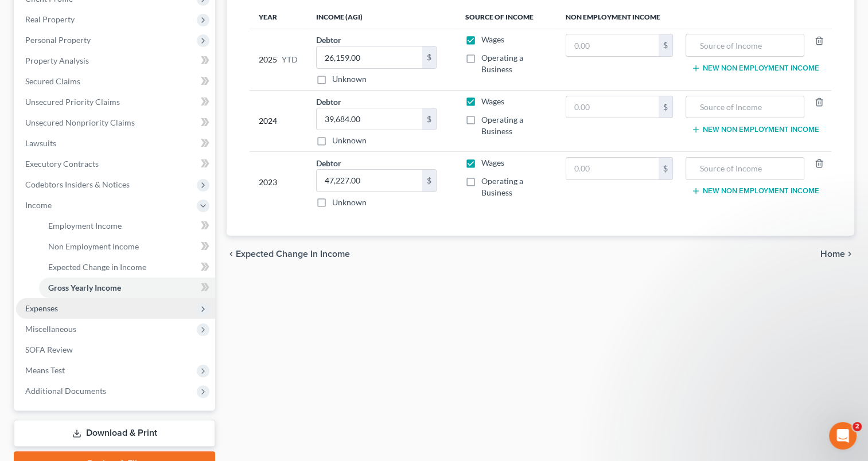 This screenshot has width=868, height=461. What do you see at coordinates (84, 287) in the screenshot?
I see `span: Gross Yearly Income` at bounding box center [84, 287].